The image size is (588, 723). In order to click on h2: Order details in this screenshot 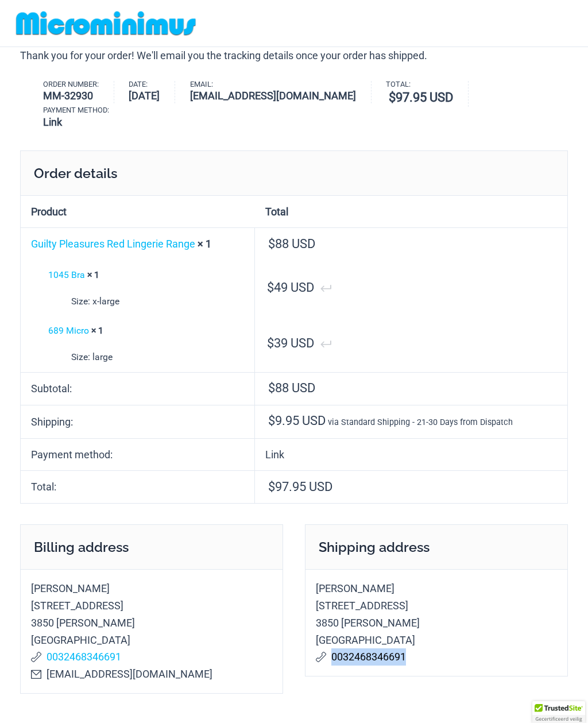, I will do `click(294, 173)`.